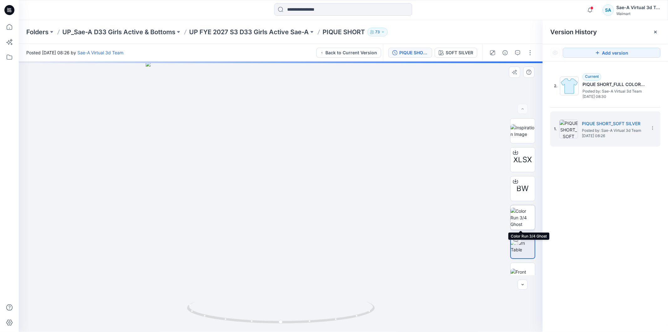  What do you see at coordinates (460, 53) in the screenshot?
I see `div: SOFT SILVER` at bounding box center [460, 53].